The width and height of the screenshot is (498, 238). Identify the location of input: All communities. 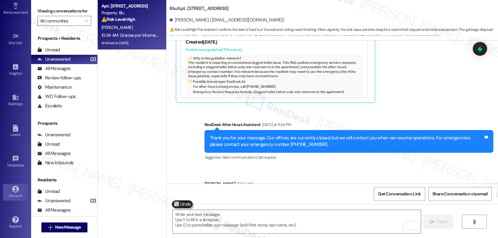
(61, 21).